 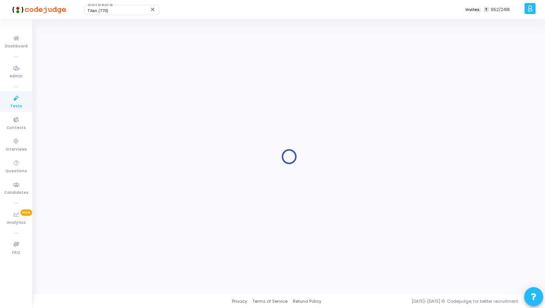 What do you see at coordinates (307, 301) in the screenshot?
I see `a: Refund Policy` at bounding box center [307, 301].